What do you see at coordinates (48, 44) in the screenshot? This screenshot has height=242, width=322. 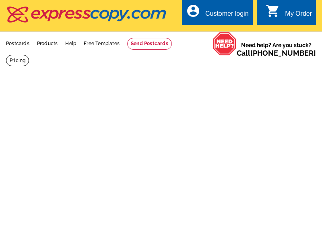 I see `a: Products` at bounding box center [48, 44].